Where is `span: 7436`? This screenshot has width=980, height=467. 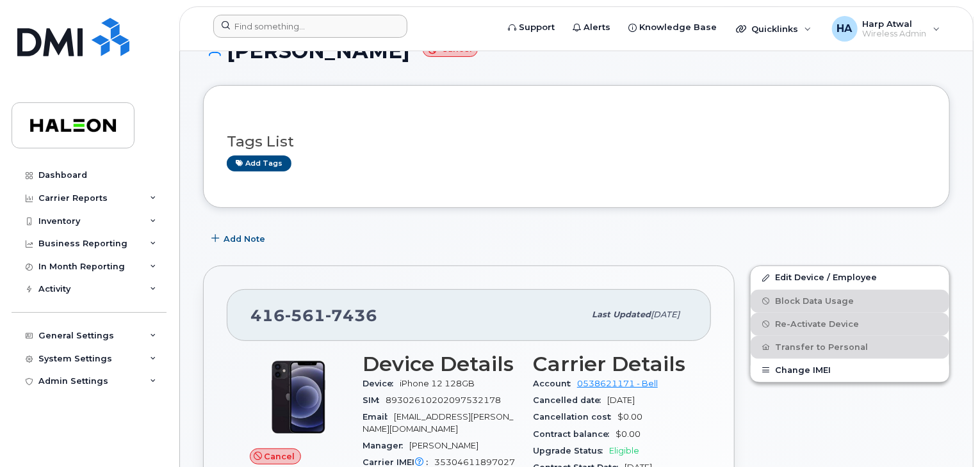 span: 7436 is located at coordinates (351, 316).